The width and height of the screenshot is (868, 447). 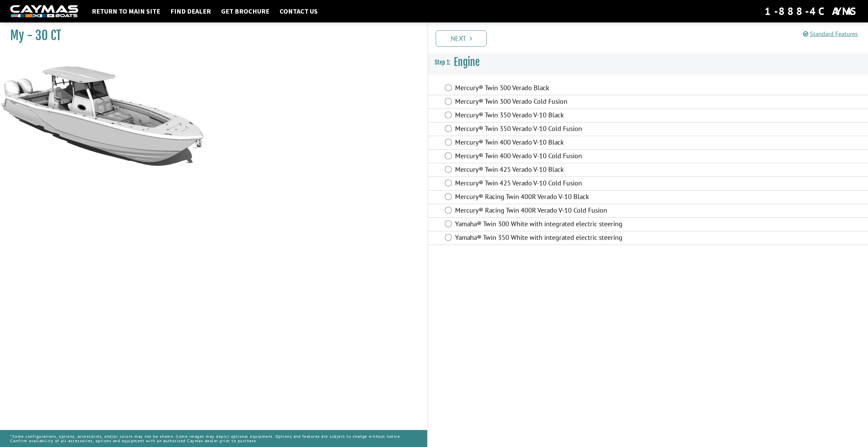 What do you see at coordinates (579, 115) in the screenshot?
I see `label: Mercury® Twin 350 Verado V-10 Black` at bounding box center [579, 115].